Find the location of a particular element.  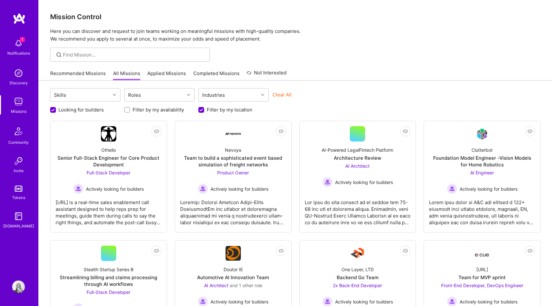

img: tokens is located at coordinates (19, 188).